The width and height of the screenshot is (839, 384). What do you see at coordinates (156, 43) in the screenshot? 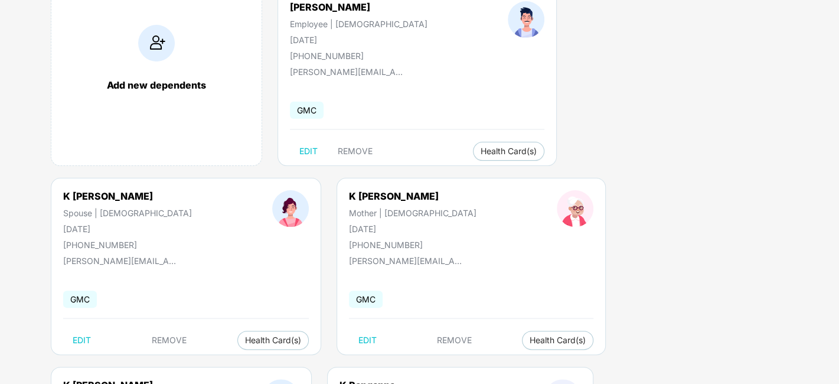
I see `img: addIcon` at bounding box center [156, 43].